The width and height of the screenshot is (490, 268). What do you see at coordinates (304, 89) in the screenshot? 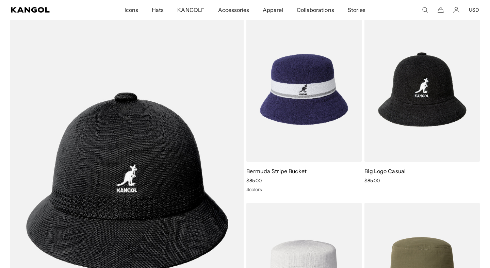
I see `img: Bermuda Stripe Bucket` at bounding box center [304, 89].